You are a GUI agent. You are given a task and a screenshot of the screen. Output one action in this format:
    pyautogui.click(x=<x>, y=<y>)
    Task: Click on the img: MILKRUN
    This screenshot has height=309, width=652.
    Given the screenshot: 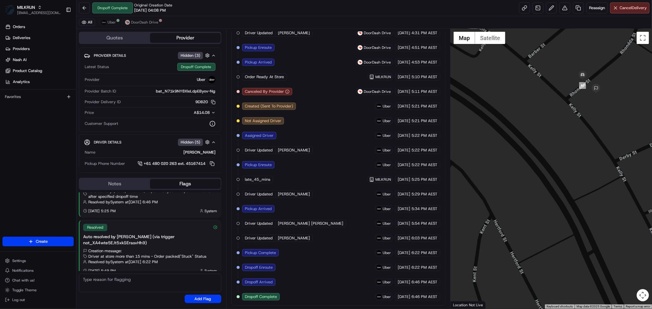 What is the action you would take?
    pyautogui.click(x=10, y=10)
    